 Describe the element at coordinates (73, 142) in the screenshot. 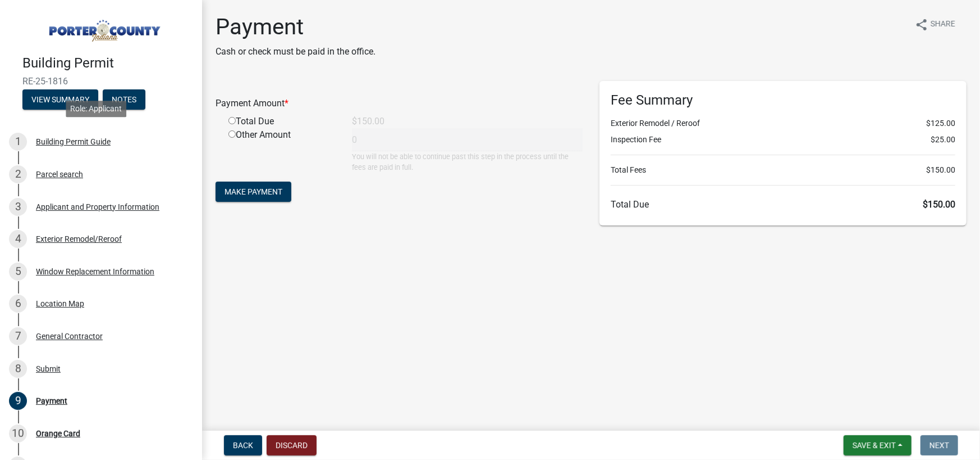

I see `div: Building Permit Guide` at that location.